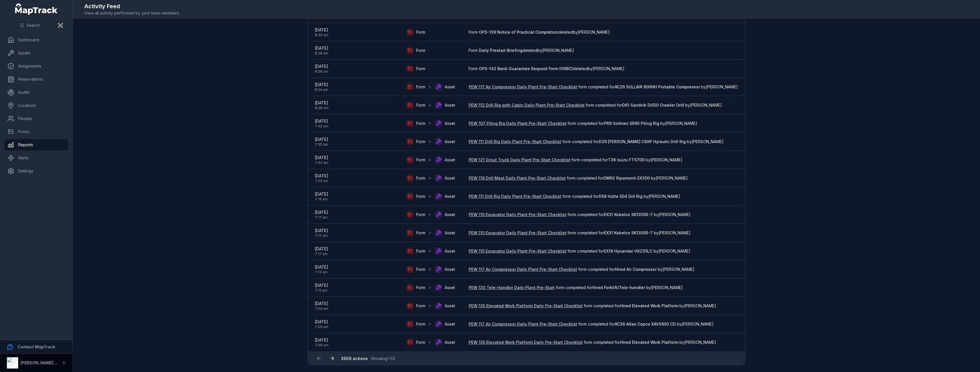 This screenshot has width=980, height=372. Describe the element at coordinates (36, 66) in the screenshot. I see `a: Assignments` at that location.